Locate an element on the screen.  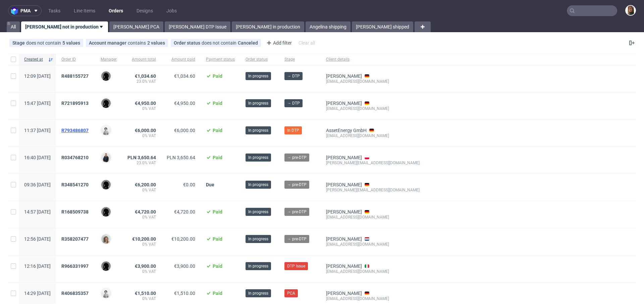
span: Account manager is located at coordinates (108, 43).